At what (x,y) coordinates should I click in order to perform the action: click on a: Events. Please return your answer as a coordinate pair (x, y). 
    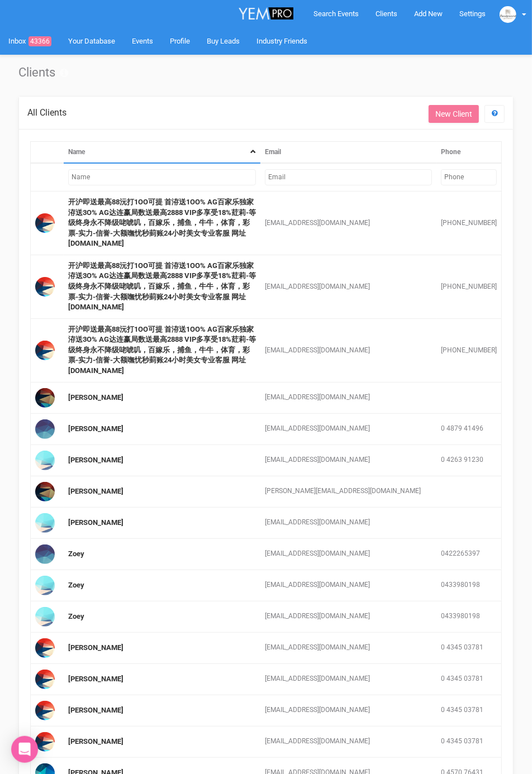
    Looking at the image, I should click on (143, 41).